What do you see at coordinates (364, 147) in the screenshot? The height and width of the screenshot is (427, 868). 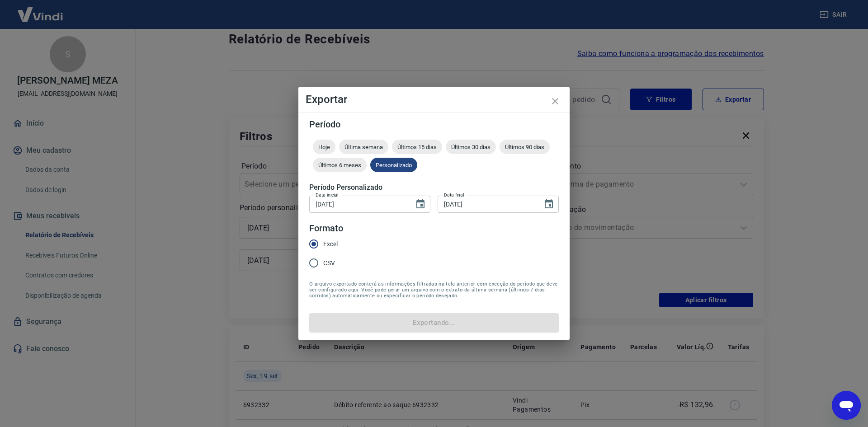 I see `div: Última semana` at bounding box center [364, 147].